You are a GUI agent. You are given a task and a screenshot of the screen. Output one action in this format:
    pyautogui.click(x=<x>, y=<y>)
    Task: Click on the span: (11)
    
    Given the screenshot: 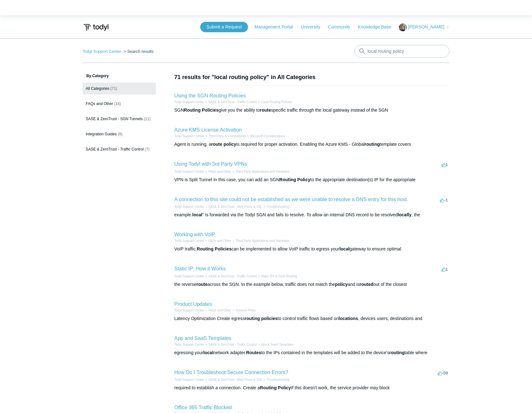 What is the action you would take?
    pyautogui.click(x=147, y=119)
    